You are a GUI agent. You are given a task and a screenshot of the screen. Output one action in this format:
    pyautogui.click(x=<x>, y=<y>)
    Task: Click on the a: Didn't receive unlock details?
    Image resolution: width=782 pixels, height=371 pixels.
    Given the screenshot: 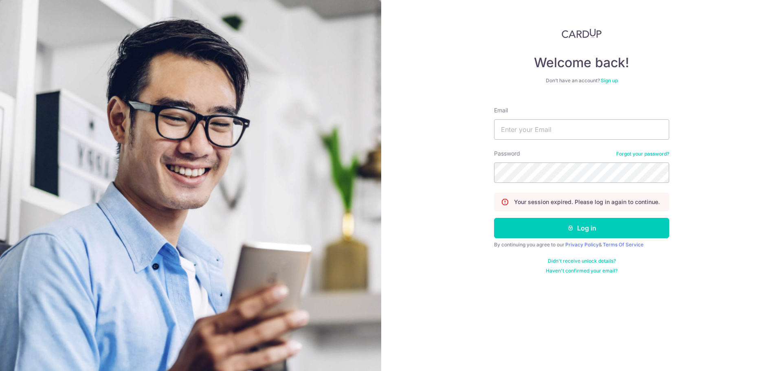 What is the action you would take?
    pyautogui.click(x=582, y=261)
    